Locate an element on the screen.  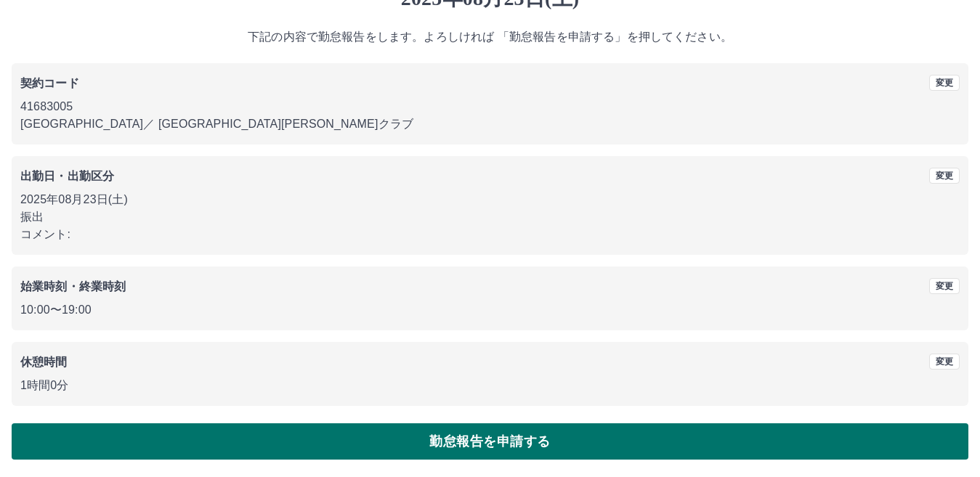
p: 10:00 〜 19:00 is located at coordinates (490, 310).